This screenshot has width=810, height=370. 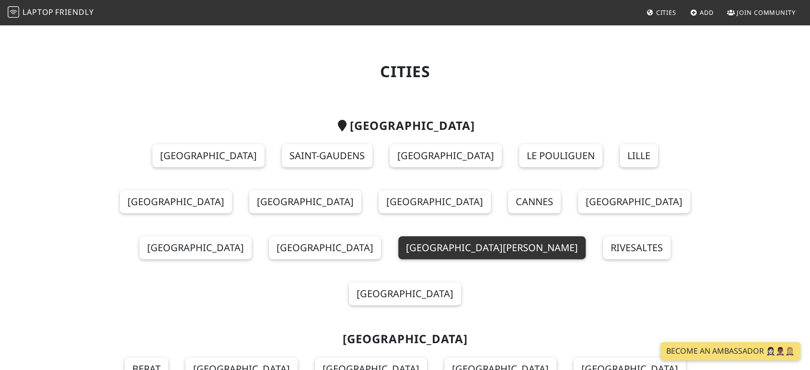 What do you see at coordinates (327, 156) in the screenshot?
I see `a: Saint-Gaudens` at bounding box center [327, 156].